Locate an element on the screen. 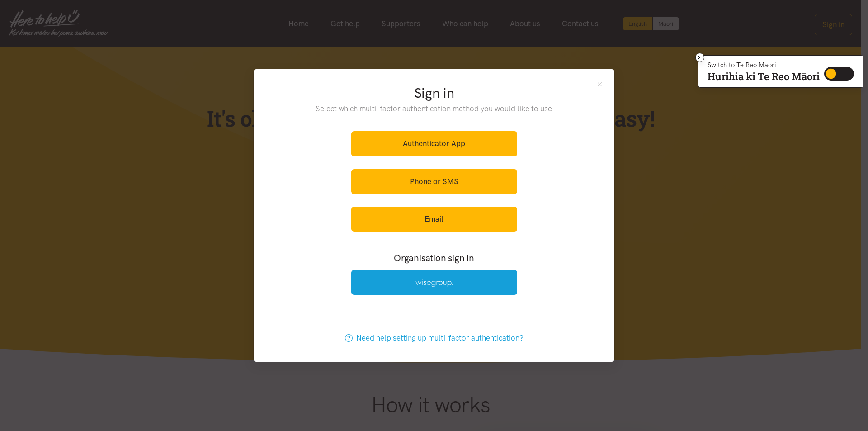  a: Need help setting up multi-factor authentication? is located at coordinates (434, 338).